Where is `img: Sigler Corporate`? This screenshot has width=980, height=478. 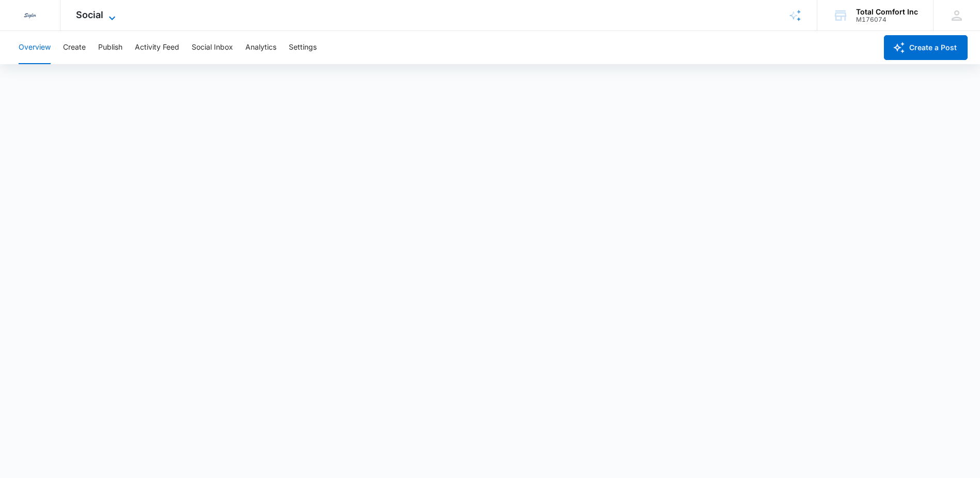 img: Sigler Corporate is located at coordinates (30, 16).